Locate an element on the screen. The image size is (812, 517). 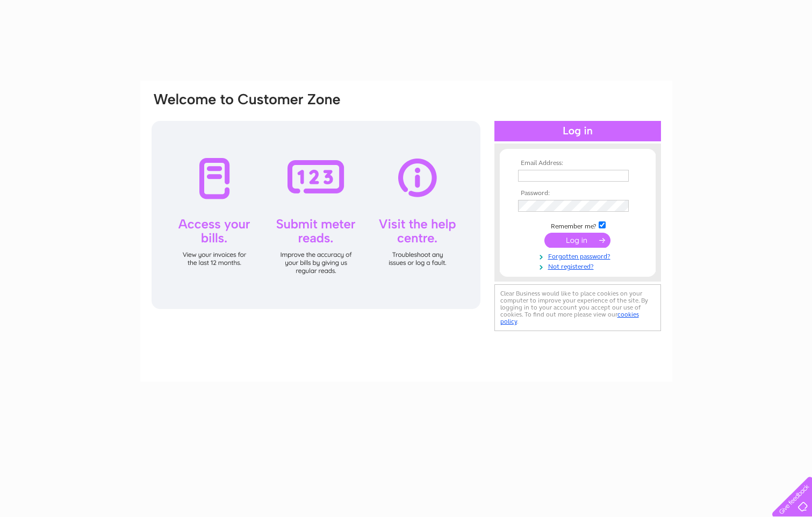
a: Not registered? is located at coordinates (579, 265).